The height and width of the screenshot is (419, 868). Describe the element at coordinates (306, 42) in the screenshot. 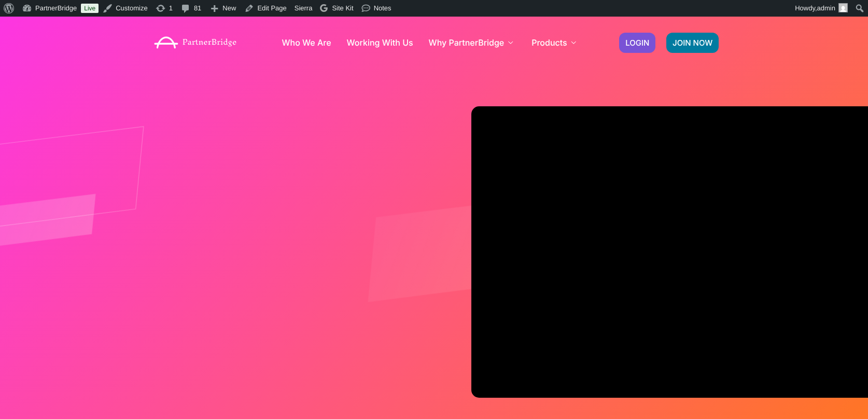

I see `a: Who We Are` at that location.